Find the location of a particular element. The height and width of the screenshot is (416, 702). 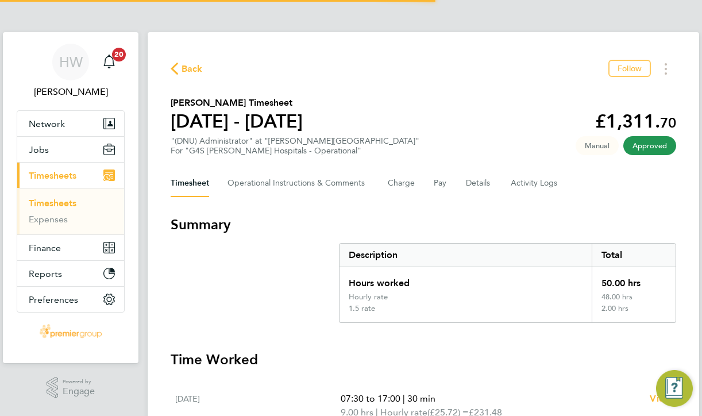

span: Follow is located at coordinates (629, 68).